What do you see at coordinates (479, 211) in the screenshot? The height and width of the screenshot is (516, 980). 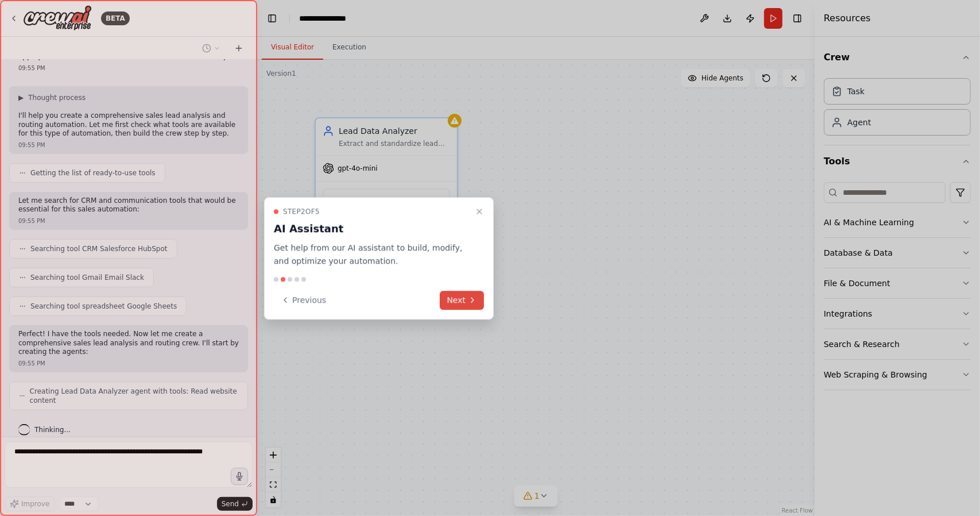 I see `button: Close walkthrough` at bounding box center [479, 211].